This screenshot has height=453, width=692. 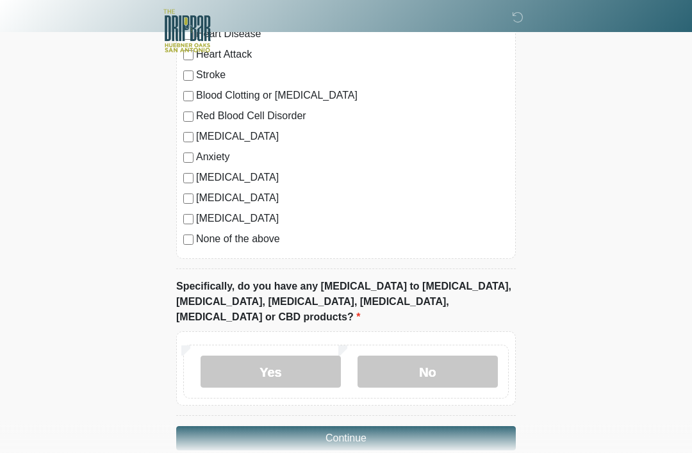 What do you see at coordinates (352, 240) in the screenshot?
I see `label: None of the above` at bounding box center [352, 240].